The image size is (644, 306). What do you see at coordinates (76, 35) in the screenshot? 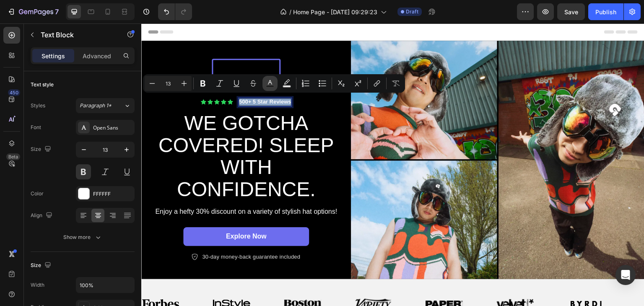
I see `p: Text Block` at bounding box center [76, 35].